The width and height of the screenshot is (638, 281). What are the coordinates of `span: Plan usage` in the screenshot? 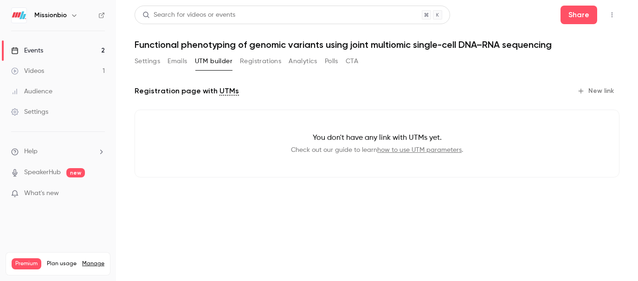 It's located at (62, 264).